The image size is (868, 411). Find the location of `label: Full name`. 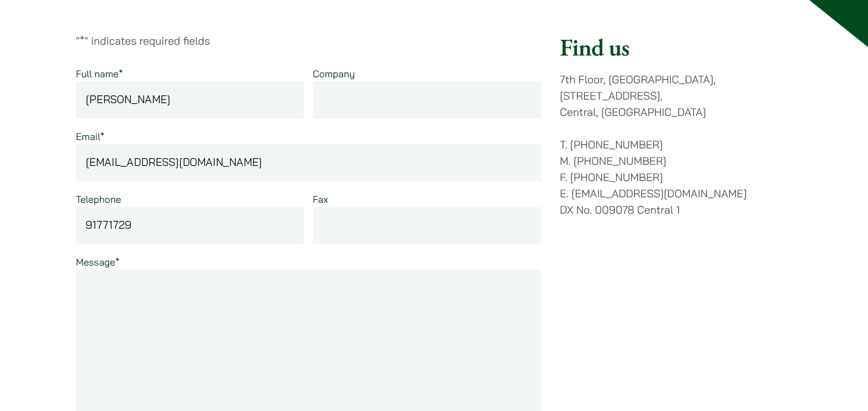

label: Full name is located at coordinates (99, 74).